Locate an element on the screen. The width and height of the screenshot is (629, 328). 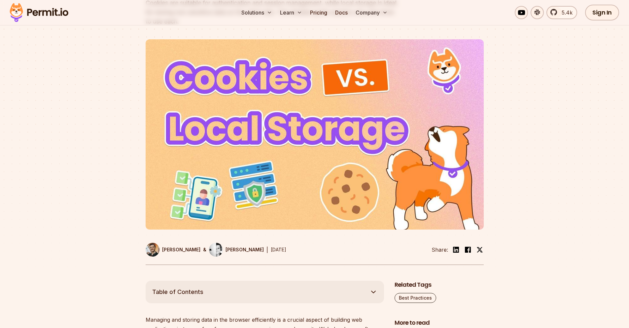
img: Filip Grebowski is located at coordinates (216, 250).